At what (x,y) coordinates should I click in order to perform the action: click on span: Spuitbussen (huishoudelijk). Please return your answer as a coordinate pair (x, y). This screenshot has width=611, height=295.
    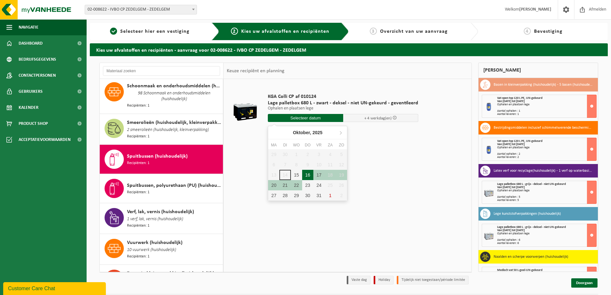
    Looking at the image, I should click on (157, 156).